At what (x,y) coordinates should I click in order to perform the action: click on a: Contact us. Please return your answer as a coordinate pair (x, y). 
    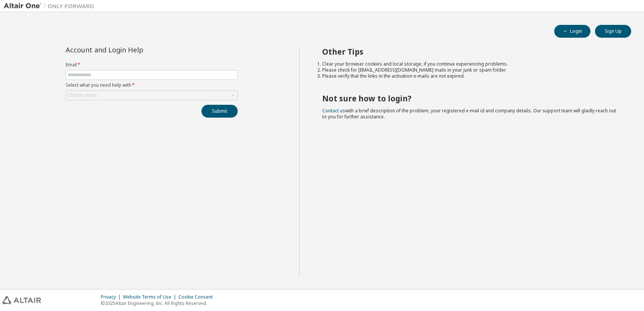
    Looking at the image, I should click on (334, 110).